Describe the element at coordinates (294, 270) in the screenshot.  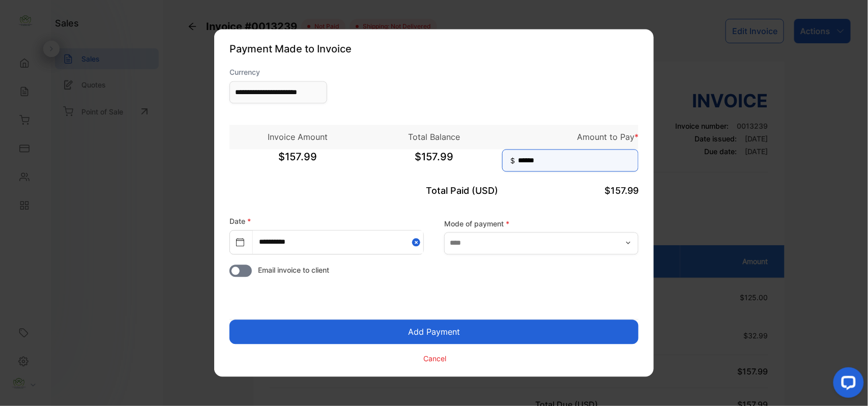
I see `span: Email invoice to client` at that location.